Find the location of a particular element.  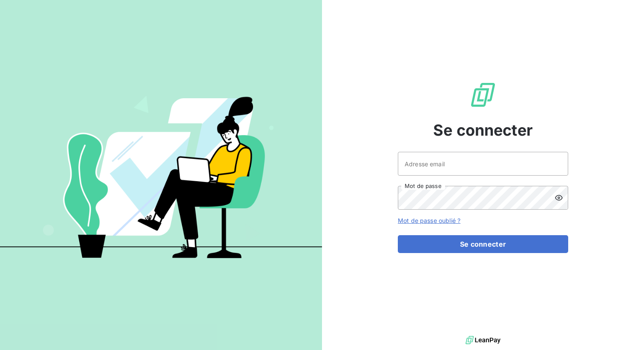

img: Logo LeanPay is located at coordinates (483, 95).